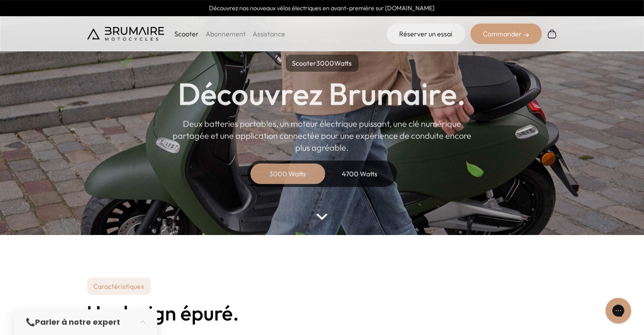 This screenshot has height=335, width=644. Describe the element at coordinates (226, 34) in the screenshot. I see `a: Abonnement` at that location.